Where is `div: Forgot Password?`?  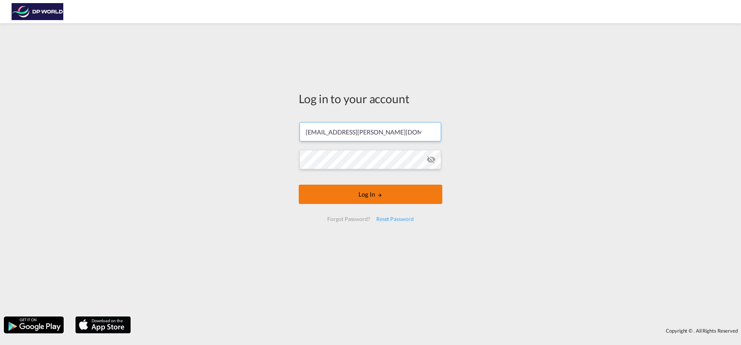
div: Forgot Password? is located at coordinates (349, 219).